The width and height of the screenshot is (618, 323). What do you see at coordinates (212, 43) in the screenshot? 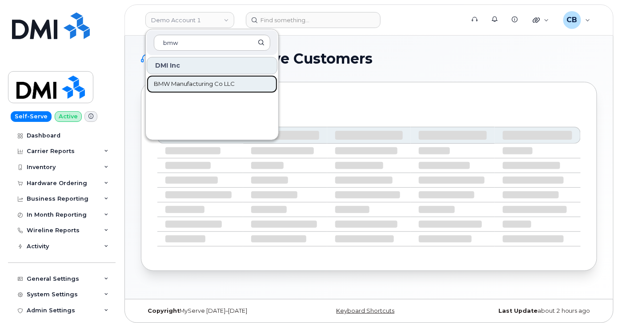
I see `input: Search` at bounding box center [212, 43].